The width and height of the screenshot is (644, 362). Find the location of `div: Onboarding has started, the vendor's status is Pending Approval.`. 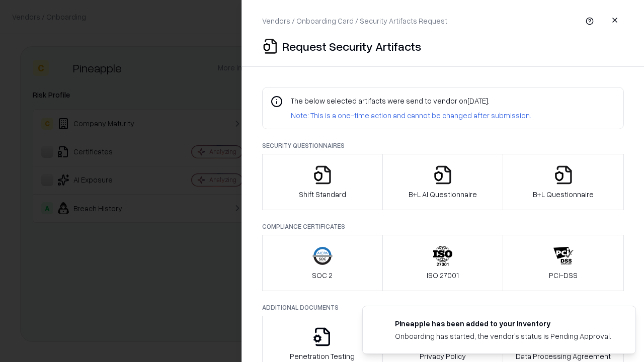

div: Onboarding has started, the vendor's status is Pending Approval. is located at coordinates (503, 336).